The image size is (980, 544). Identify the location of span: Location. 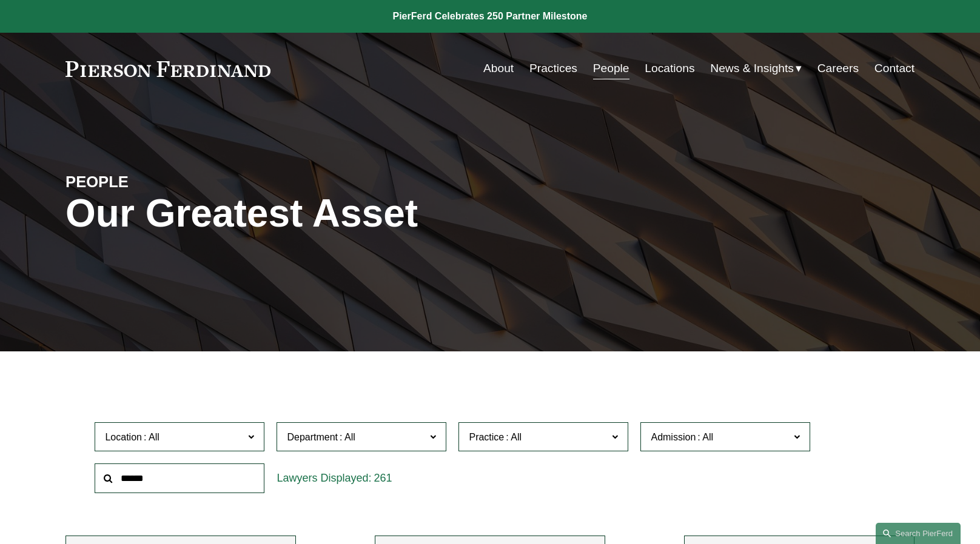
(123, 437).